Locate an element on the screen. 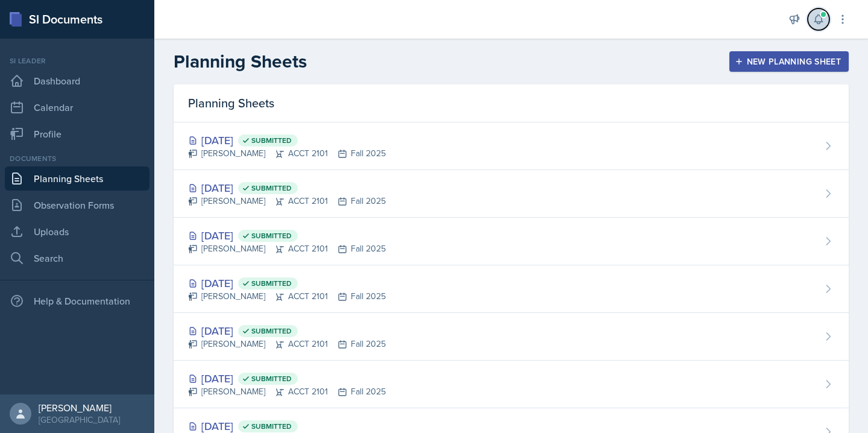 The height and width of the screenshot is (433, 868). a: Calendar is located at coordinates (77, 107).